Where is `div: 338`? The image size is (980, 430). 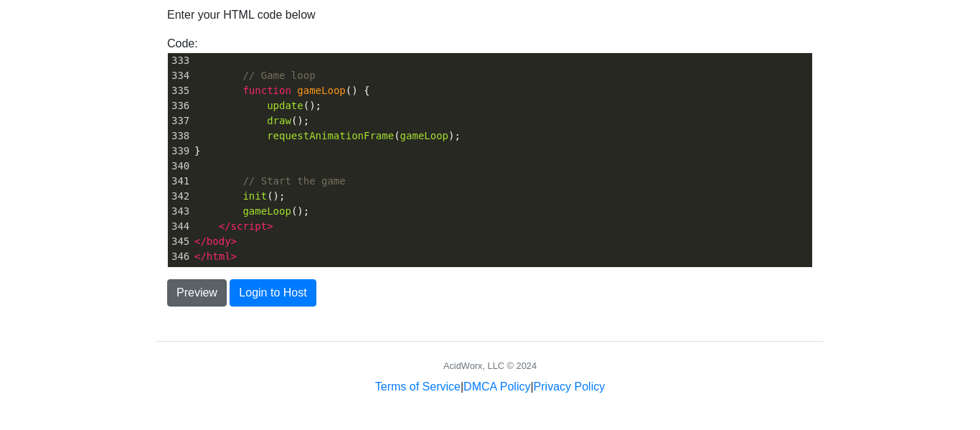 div: 338 is located at coordinates (179, 136).